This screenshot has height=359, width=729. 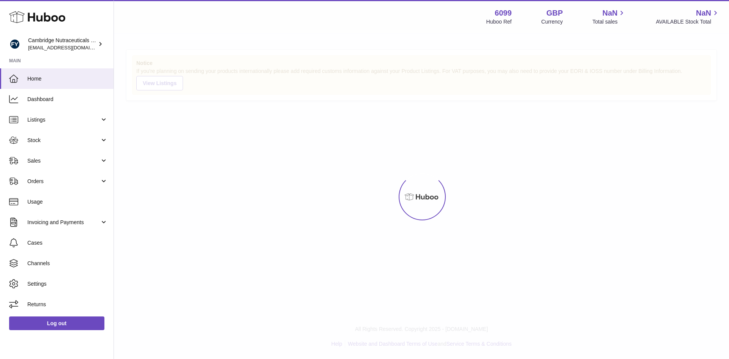 What do you see at coordinates (62, 44) in the screenshot?
I see `div: Cambridge Nutraceuticals Ltd` at bounding box center [62, 44].